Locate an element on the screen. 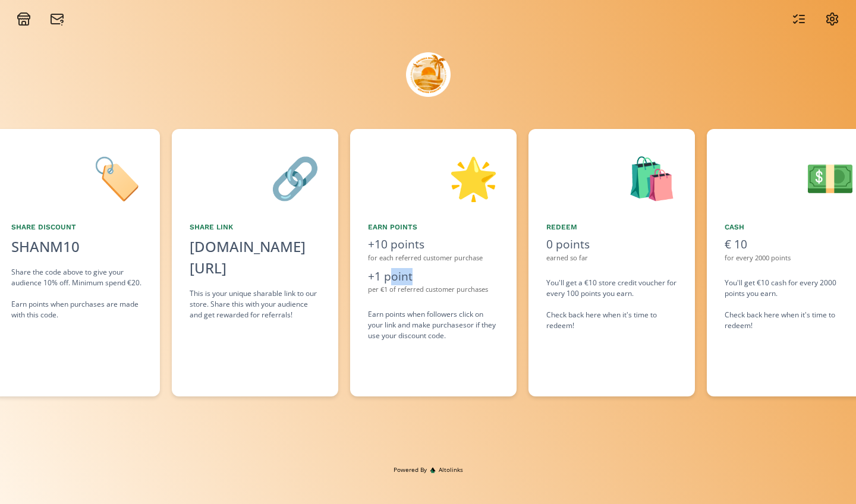 This screenshot has width=856, height=504. div: Redeem is located at coordinates (612, 227).